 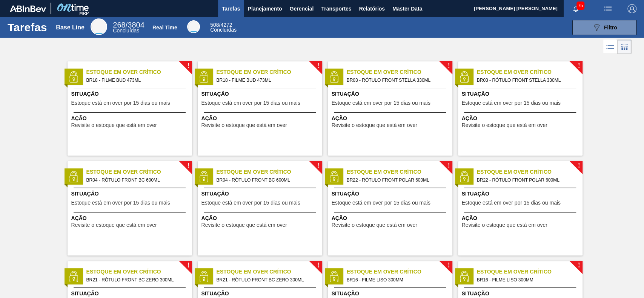 I want to click on img: Logout, so click(x=632, y=9).